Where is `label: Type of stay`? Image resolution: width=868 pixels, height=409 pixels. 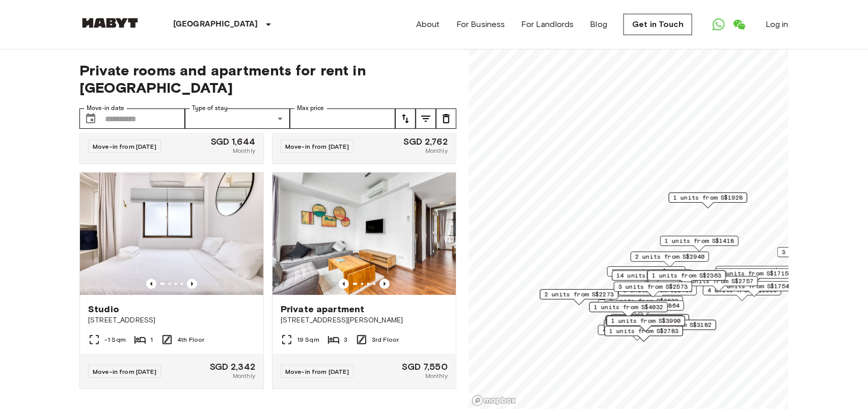
label: Type of stay is located at coordinates (210, 108).